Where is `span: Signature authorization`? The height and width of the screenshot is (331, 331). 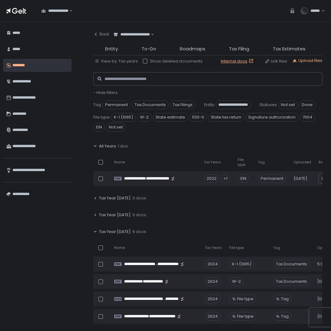 span: Signature authorization is located at coordinates (272, 117).